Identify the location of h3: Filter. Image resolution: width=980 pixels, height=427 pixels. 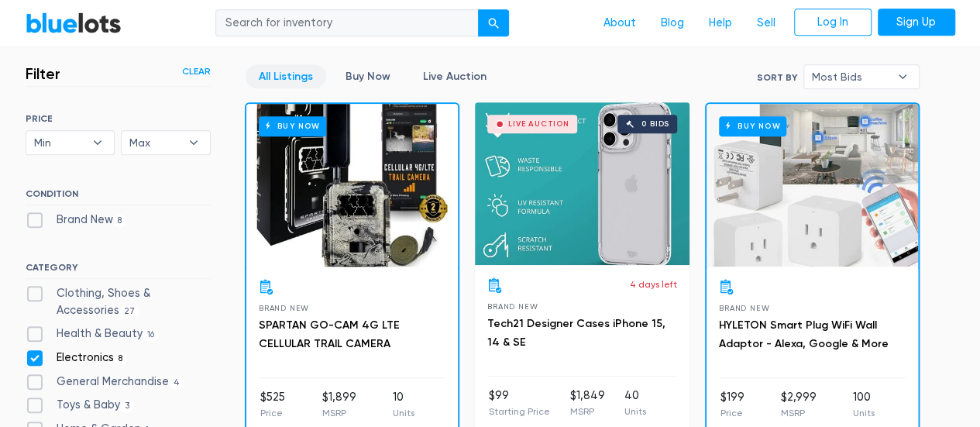
(43, 74).